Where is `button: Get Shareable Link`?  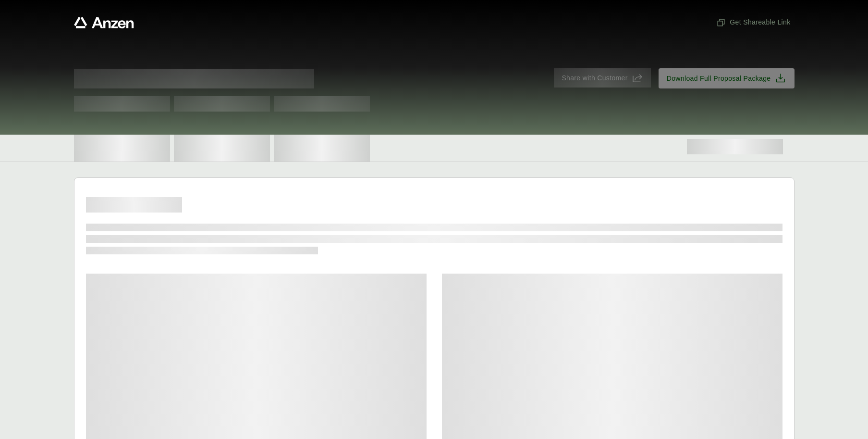 button: Get Shareable Link is located at coordinates (753, 22).